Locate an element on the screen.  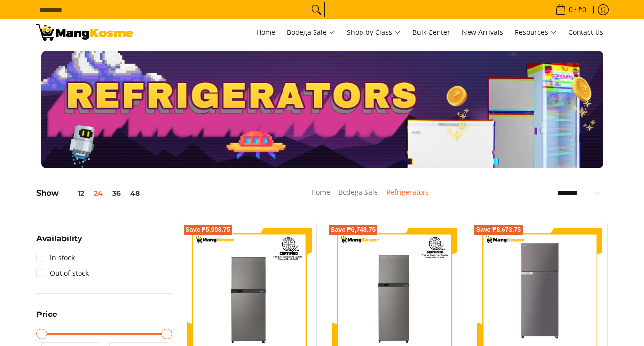
span: Save ₱6,748.75 is located at coordinates (353, 230).